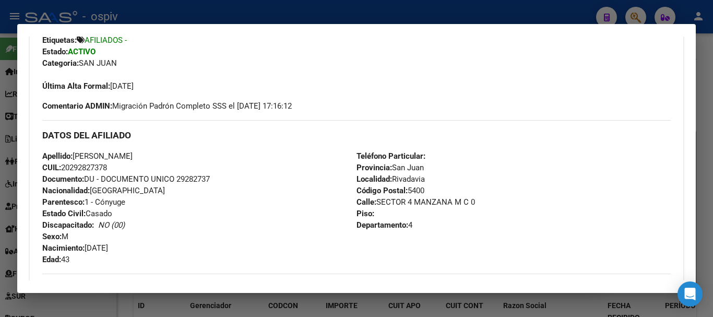  I want to click on strong: Etiquetas:, so click(59, 40).